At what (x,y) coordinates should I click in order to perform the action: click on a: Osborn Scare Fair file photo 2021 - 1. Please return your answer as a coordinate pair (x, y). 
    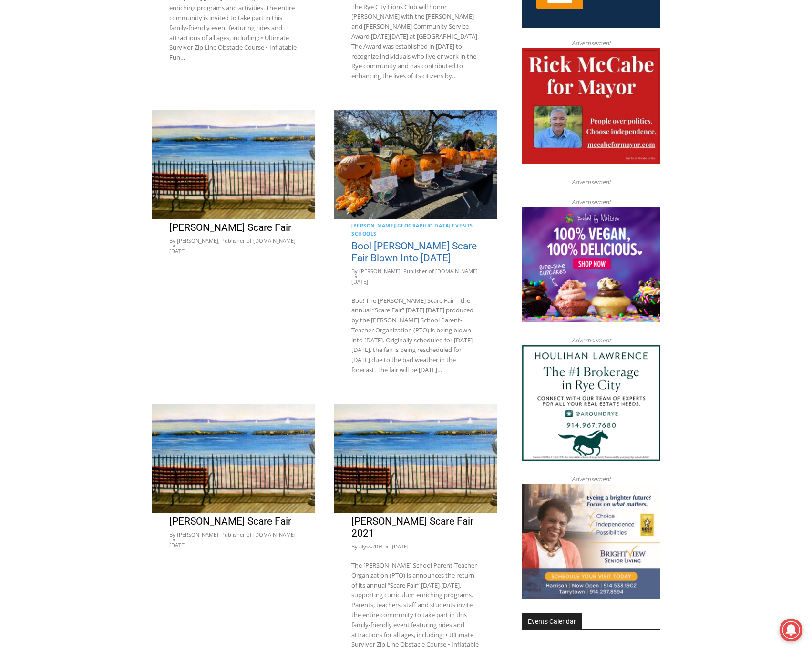
    Looking at the image, I should click on (415, 164).